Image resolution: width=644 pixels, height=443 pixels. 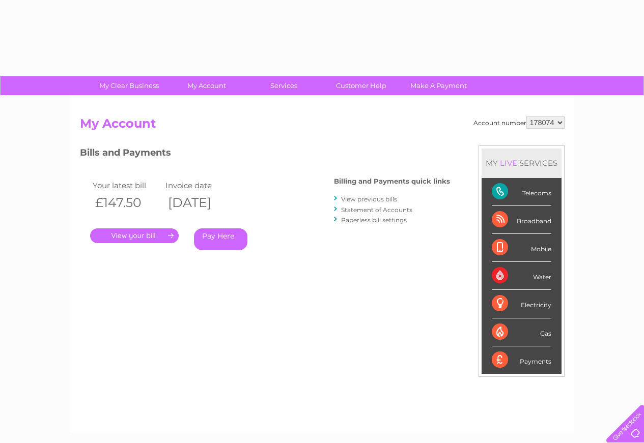 I want to click on td: Your latest bill, so click(x=127, y=185).